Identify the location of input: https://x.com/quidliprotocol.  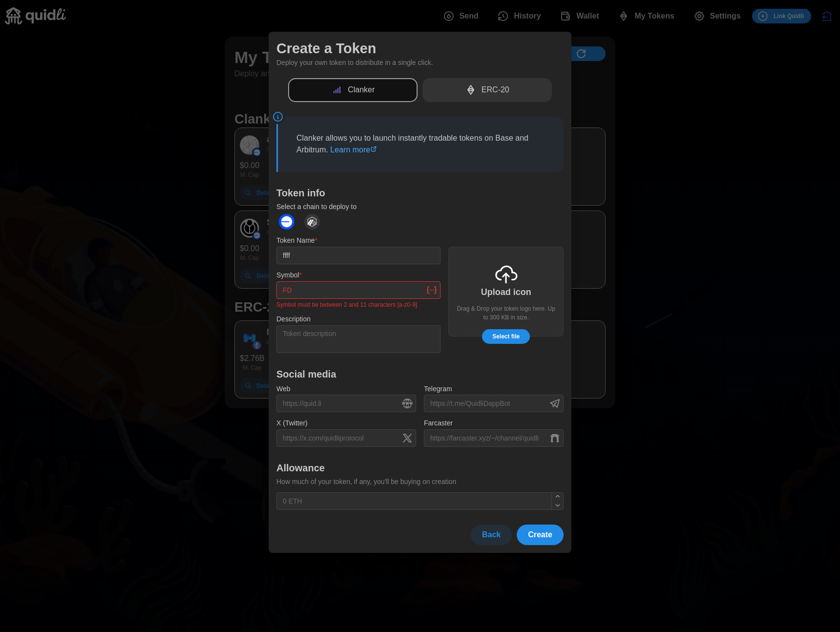
(346, 438).